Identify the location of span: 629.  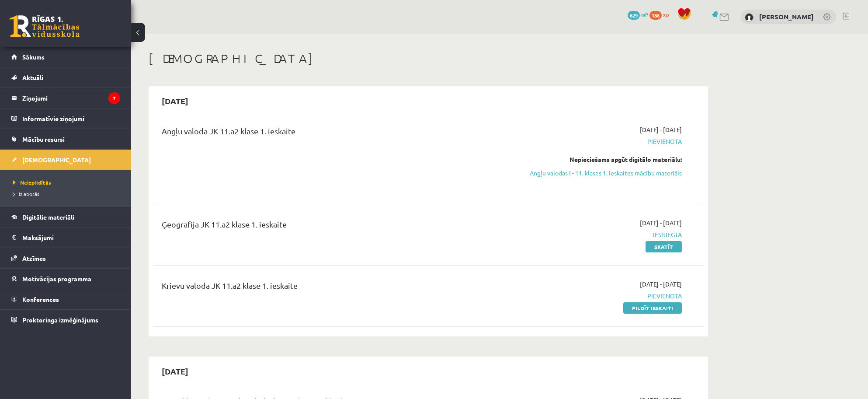
(634, 15).